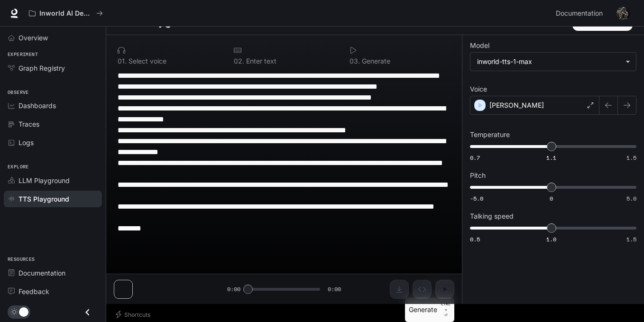 The image size is (644, 322). Describe the element at coordinates (53, 180) in the screenshot. I see `a: LLM Playground` at that location.